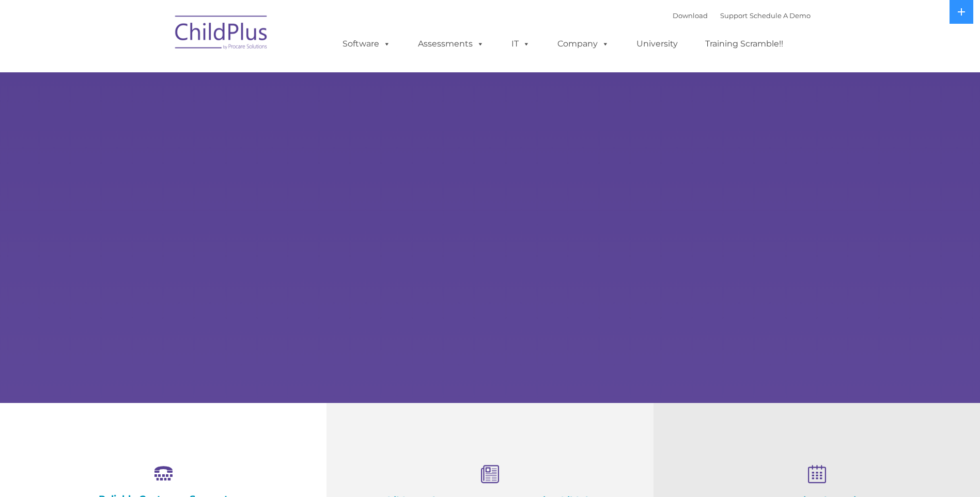  Describe the element at coordinates (221, 34) in the screenshot. I see `img: ChildPlus by Procare Solutions` at that location.